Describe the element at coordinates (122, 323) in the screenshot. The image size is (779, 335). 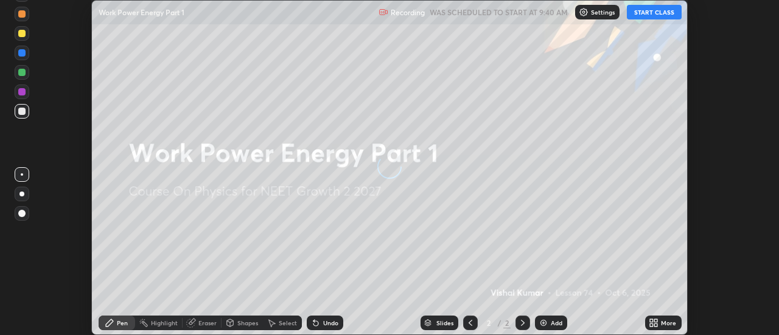
I see `div: Pen` at that location.